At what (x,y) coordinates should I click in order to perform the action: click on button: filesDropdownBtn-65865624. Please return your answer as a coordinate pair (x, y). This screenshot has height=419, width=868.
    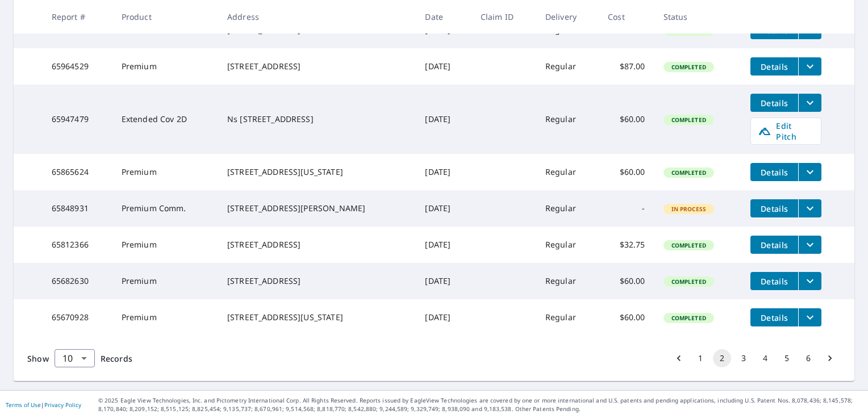
    Looking at the image, I should click on (809, 172).